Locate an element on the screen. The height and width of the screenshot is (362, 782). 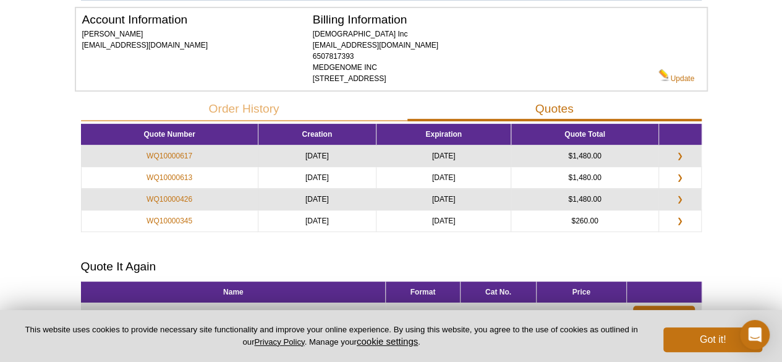
td: 39134 is located at coordinates (498, 313).